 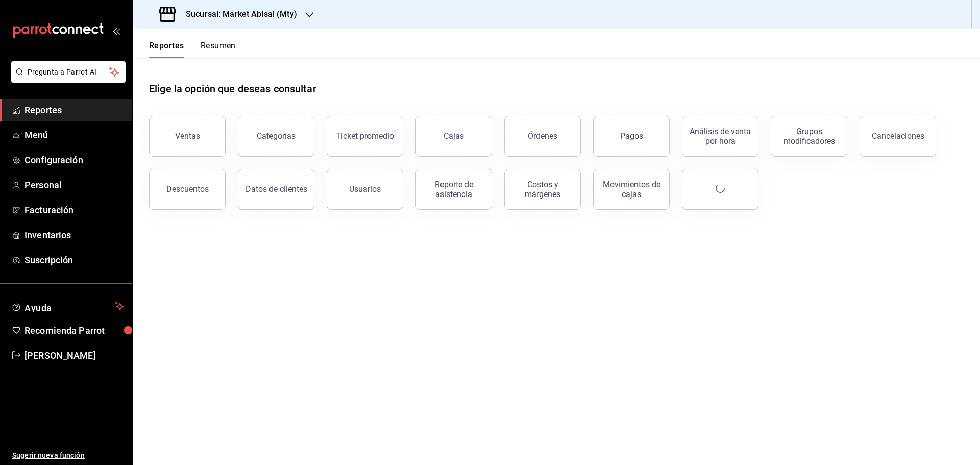 What do you see at coordinates (68, 455) in the screenshot?
I see `span: Sugerir nueva función` at bounding box center [68, 455].